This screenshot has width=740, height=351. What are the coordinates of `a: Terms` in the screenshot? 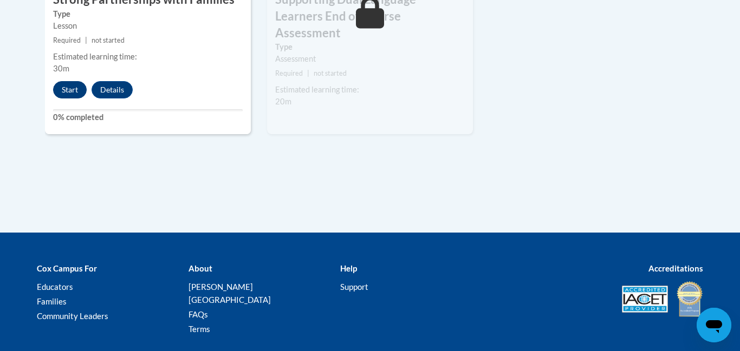 It's located at (199, 329).